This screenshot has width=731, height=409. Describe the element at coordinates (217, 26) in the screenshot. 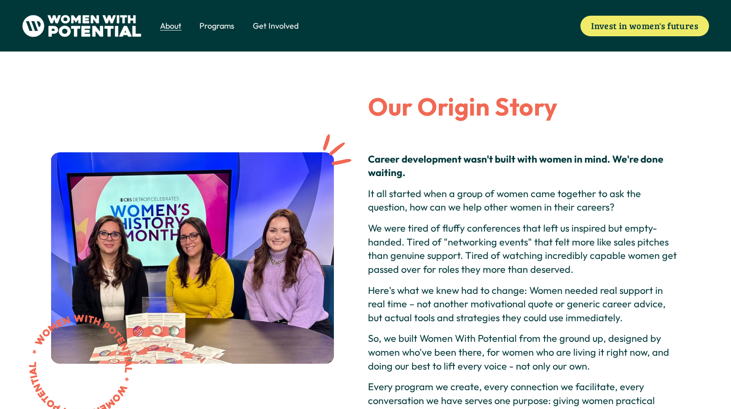

I see `span: Programs` at that location.